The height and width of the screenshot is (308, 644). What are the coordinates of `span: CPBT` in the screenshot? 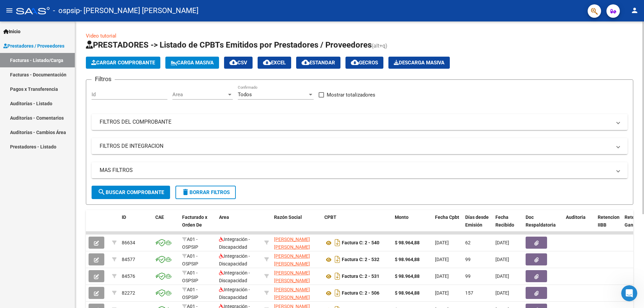 It's located at (330, 217).